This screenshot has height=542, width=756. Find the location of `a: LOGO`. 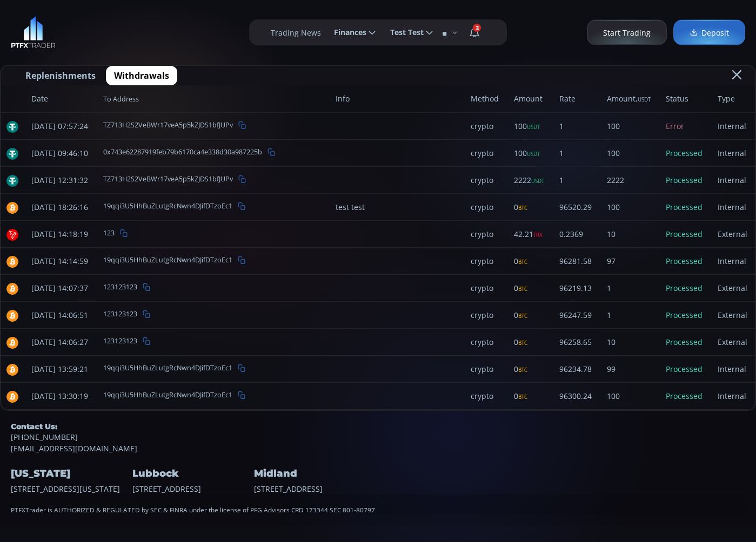

a: LOGO is located at coordinates (33, 32).